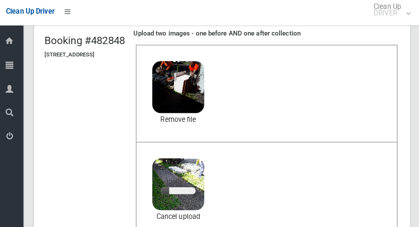 The height and width of the screenshot is (227, 419). I want to click on span: Clean Up, so click(388, 12).